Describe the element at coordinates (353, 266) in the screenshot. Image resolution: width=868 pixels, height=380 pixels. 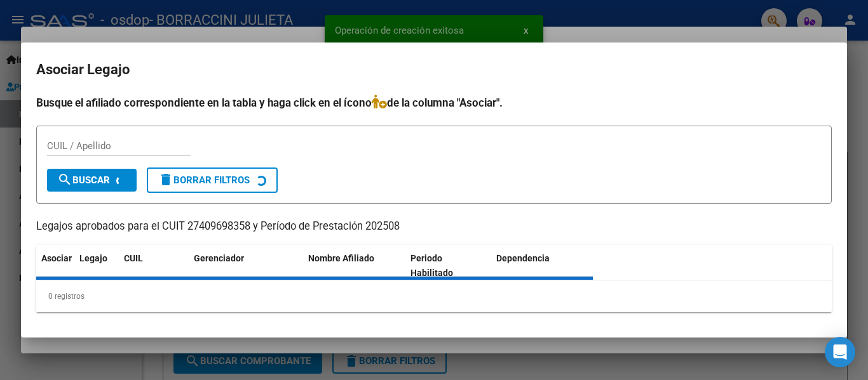
I see `datatable-header-cell: Nombre Afiliado` at that location.